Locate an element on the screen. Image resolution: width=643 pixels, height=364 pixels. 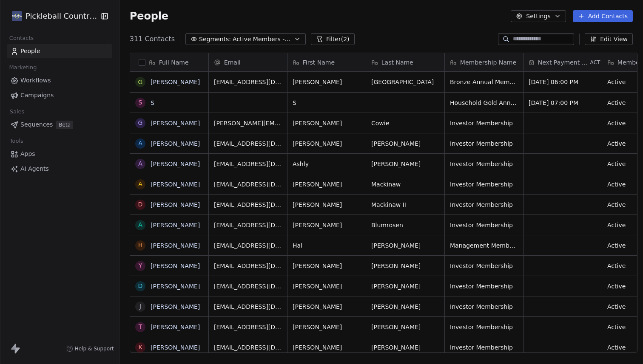
span: Email is located at coordinates (232, 63).